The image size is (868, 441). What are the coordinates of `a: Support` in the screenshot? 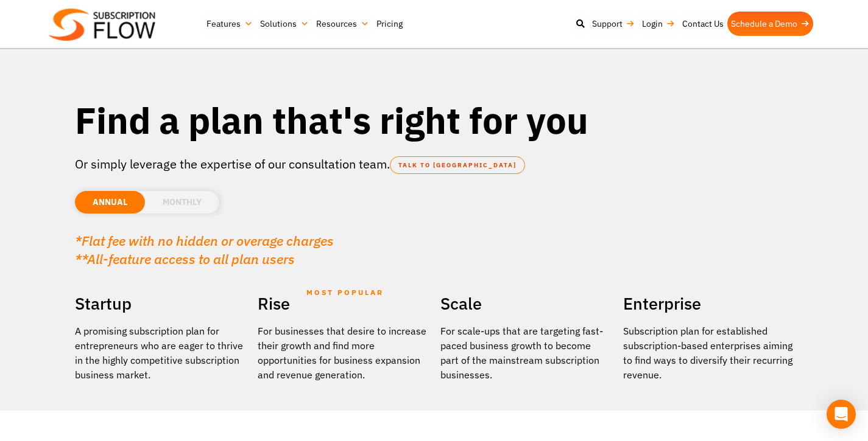 It's located at (613, 23).